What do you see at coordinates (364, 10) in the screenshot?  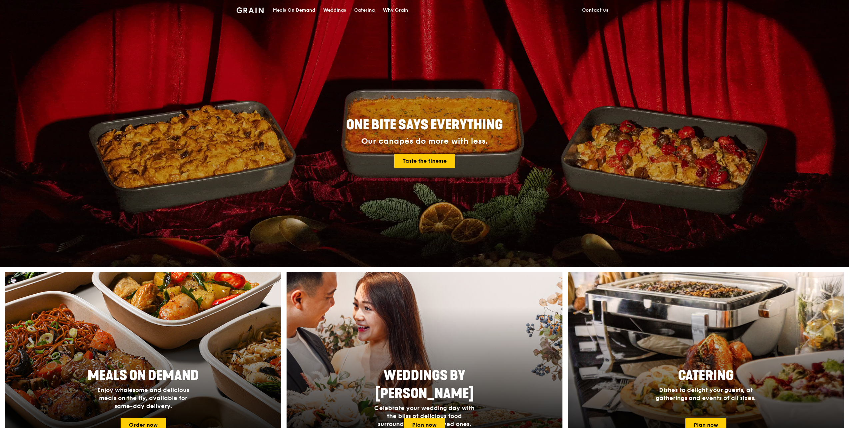 I see `div: Catering` at bounding box center [364, 10].